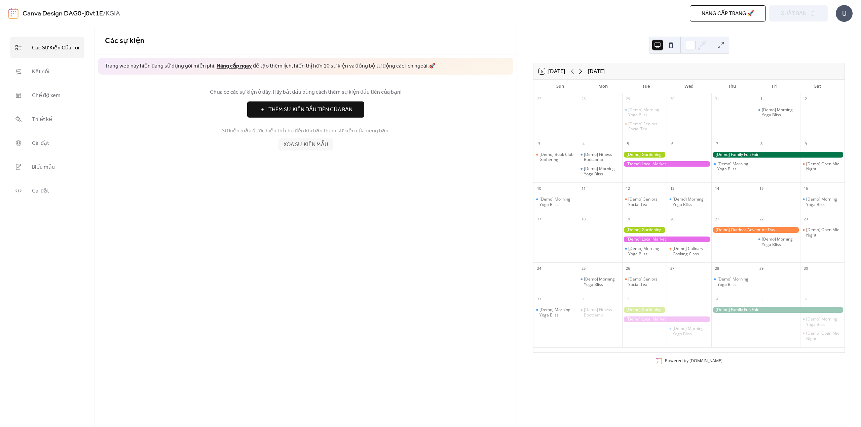  Describe the element at coordinates (539, 299) in the screenshot. I see `div: 31` at that location.